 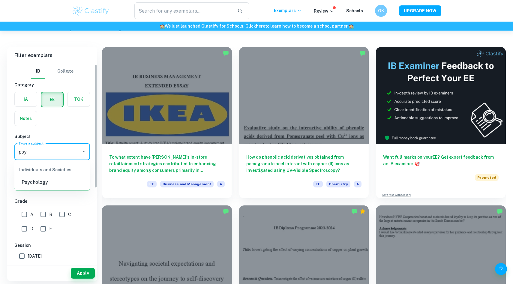 What do you see at coordinates (441, 96) in the screenshot?
I see `img: Thumbnail` at bounding box center [441, 96].